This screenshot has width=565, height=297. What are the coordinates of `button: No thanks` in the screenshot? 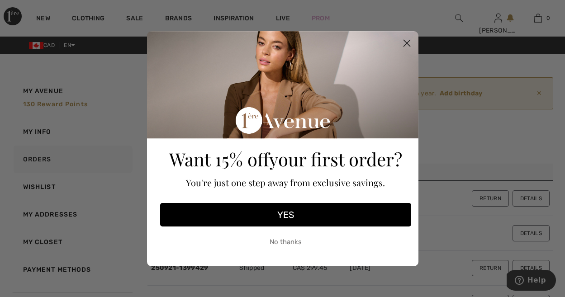 It's located at (285, 242).